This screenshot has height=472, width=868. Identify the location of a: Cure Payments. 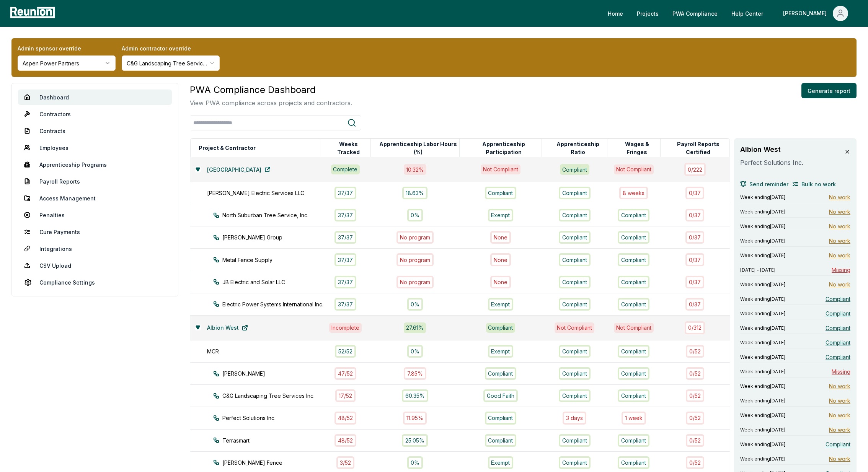
(95, 232).